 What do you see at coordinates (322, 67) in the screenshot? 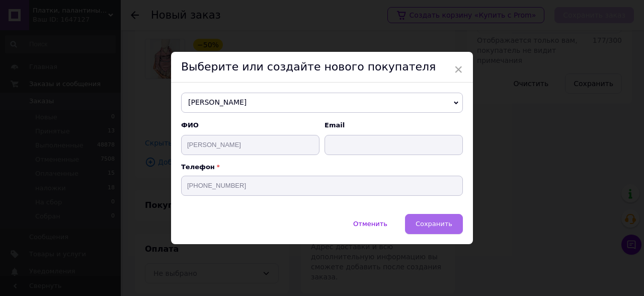
I see `div: Выберите или создайте нового покупателя` at bounding box center [322, 67].